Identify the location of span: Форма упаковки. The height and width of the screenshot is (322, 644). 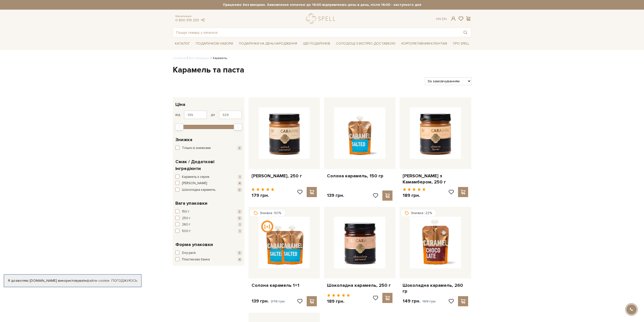
(194, 244).